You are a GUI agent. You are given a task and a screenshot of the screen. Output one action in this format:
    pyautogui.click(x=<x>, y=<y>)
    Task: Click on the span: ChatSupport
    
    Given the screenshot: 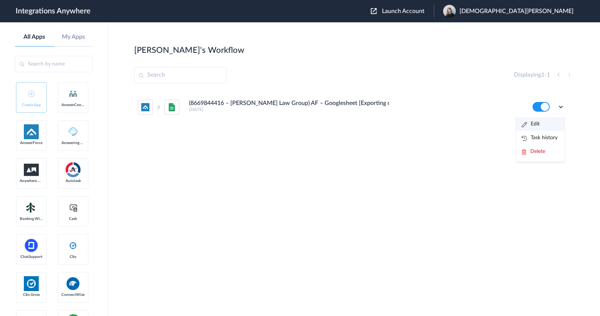 What is the action you would take?
    pyautogui.click(x=31, y=257)
    